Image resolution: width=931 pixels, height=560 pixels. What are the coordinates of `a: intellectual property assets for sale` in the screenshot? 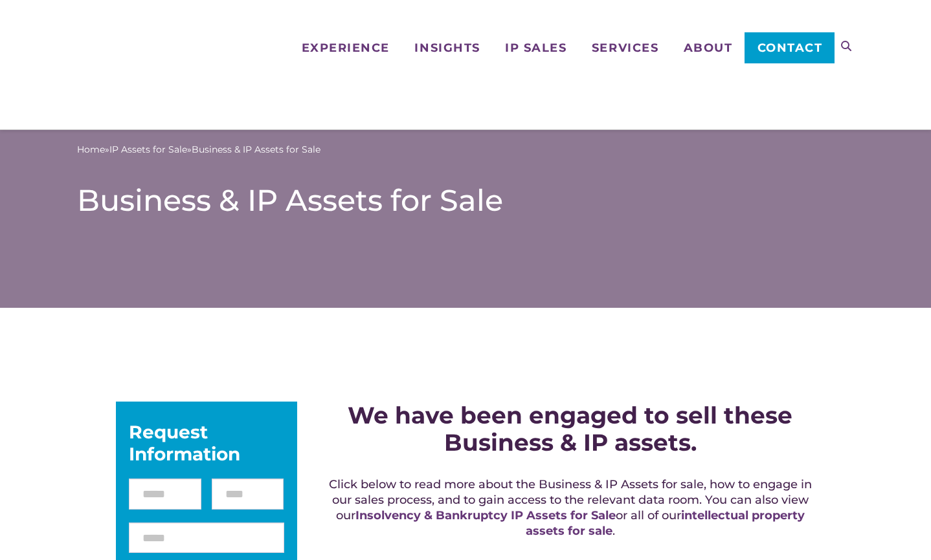 It's located at (665, 523).